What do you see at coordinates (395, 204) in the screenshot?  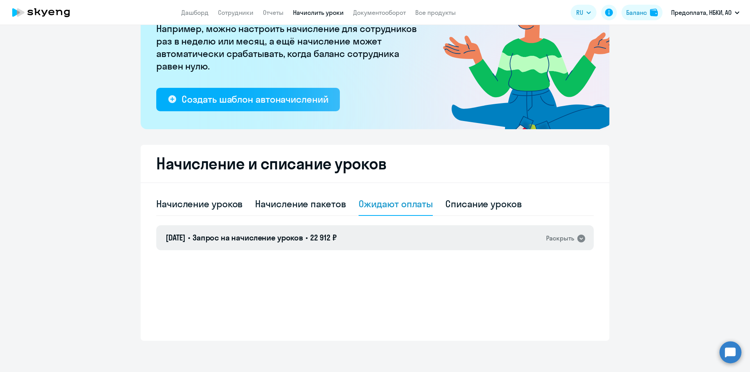 I see `div: Ожидают оплаты` at bounding box center [395, 204].